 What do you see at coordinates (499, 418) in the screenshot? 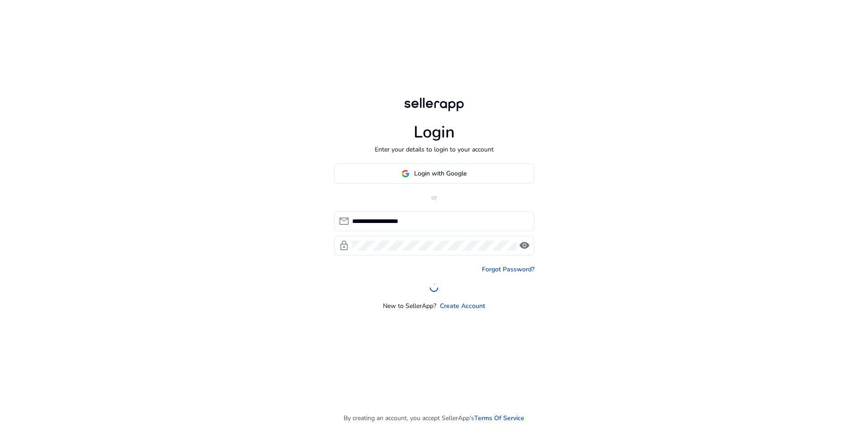
I see `a: Terms Of Service` at bounding box center [499, 418].